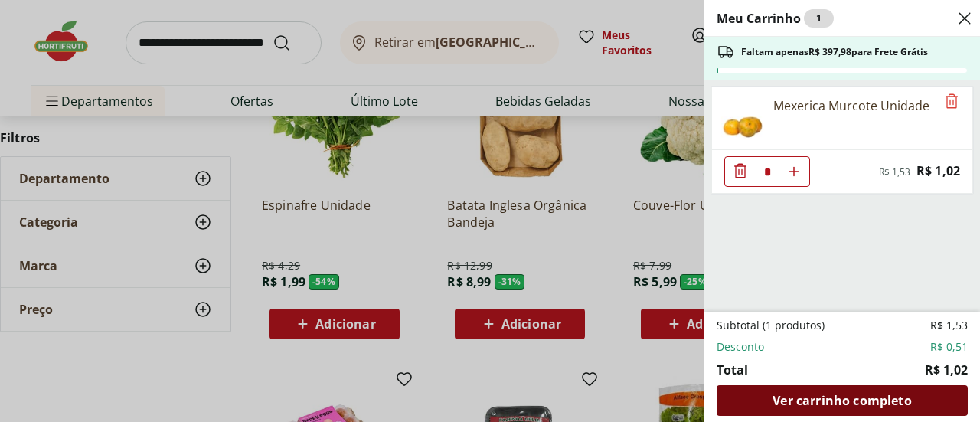  Describe the element at coordinates (946, 347) in the screenshot. I see `span: -R$ 0,51` at that location.